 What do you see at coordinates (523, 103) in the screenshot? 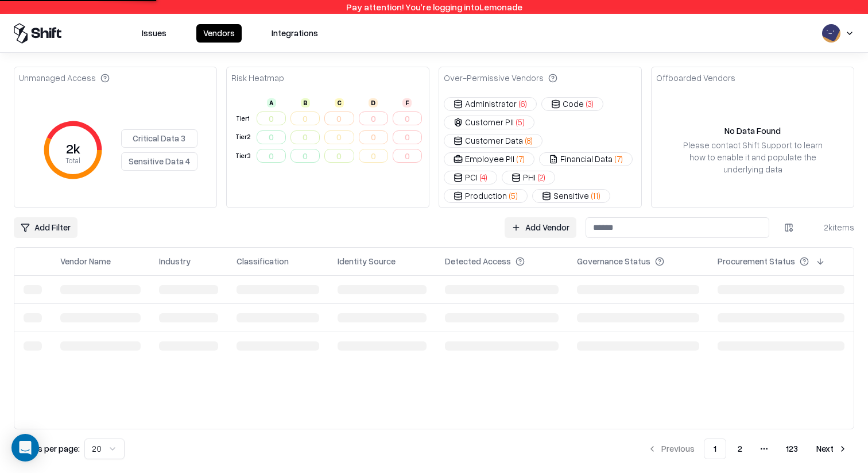
I see `span: ( 6 )` at bounding box center [523, 103].